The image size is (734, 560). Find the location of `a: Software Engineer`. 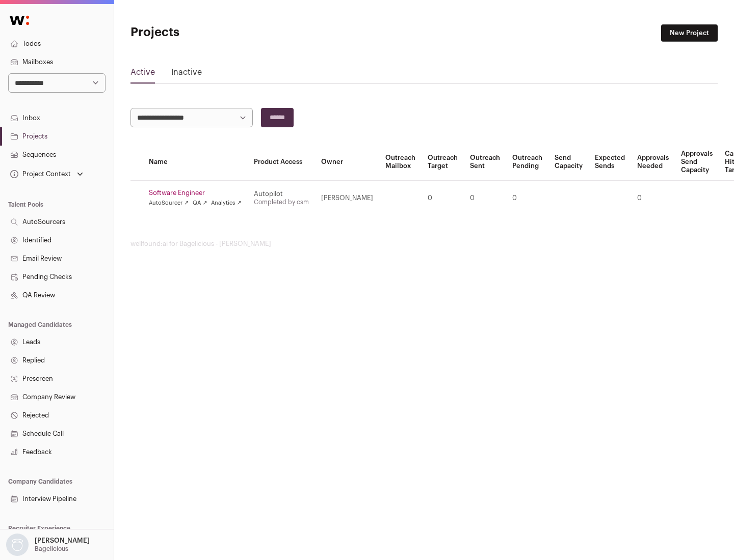

a: Software Engineer is located at coordinates (195, 193).